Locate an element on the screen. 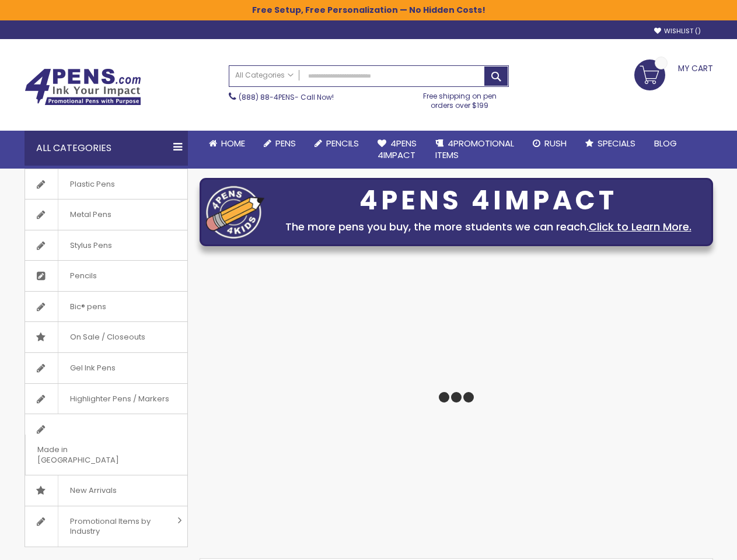 The height and width of the screenshot is (560, 737). span: Metal Pens is located at coordinates (90, 215).